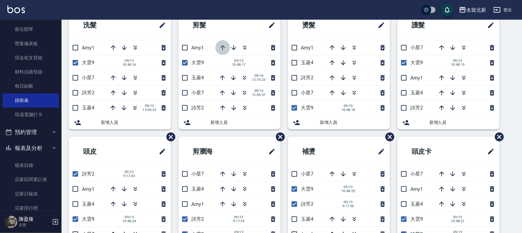 Image resolution: width=522 pixels, height=233 pixels. Describe the element at coordinates (259, 80) in the screenshot. I see `span: 12:10:25` at that location.